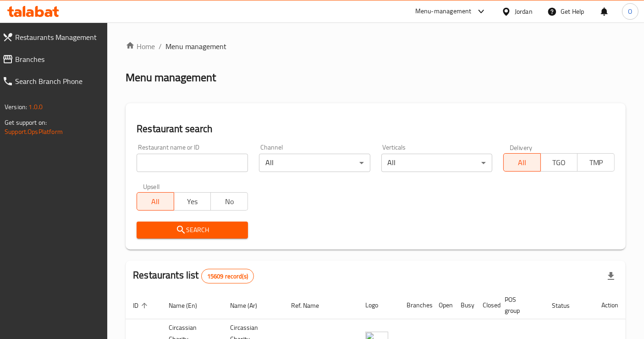 This screenshot has width=644, height=339. Describe the element at coordinates (196, 46) in the screenshot. I see `span: Menu management` at that location.